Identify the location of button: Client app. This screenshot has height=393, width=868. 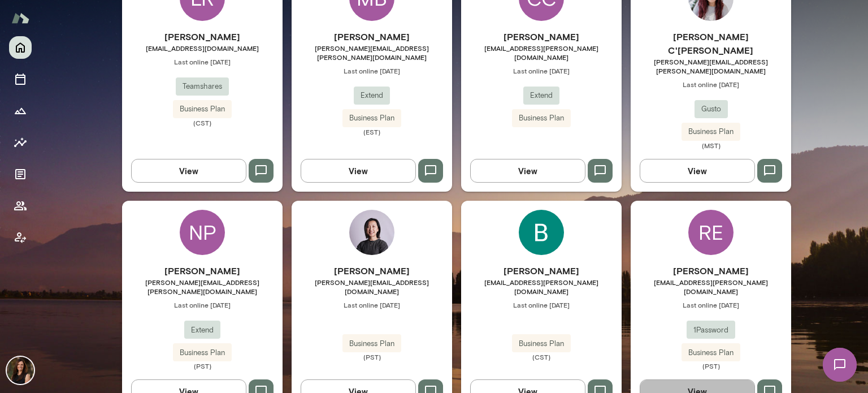
(20, 237).